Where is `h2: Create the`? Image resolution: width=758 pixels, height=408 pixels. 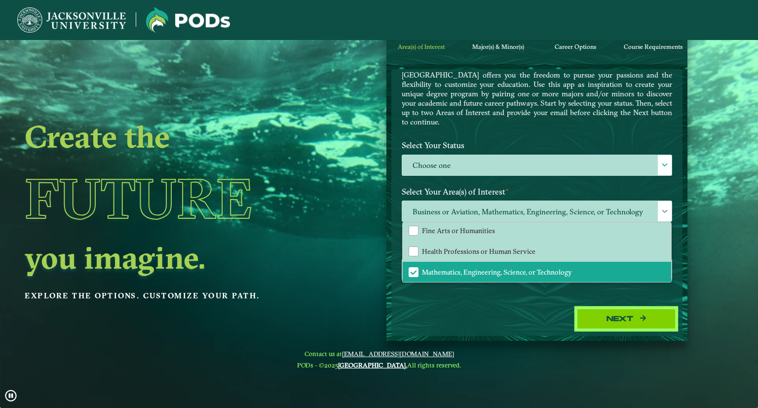 h2: Create the is located at coordinates (170, 136).